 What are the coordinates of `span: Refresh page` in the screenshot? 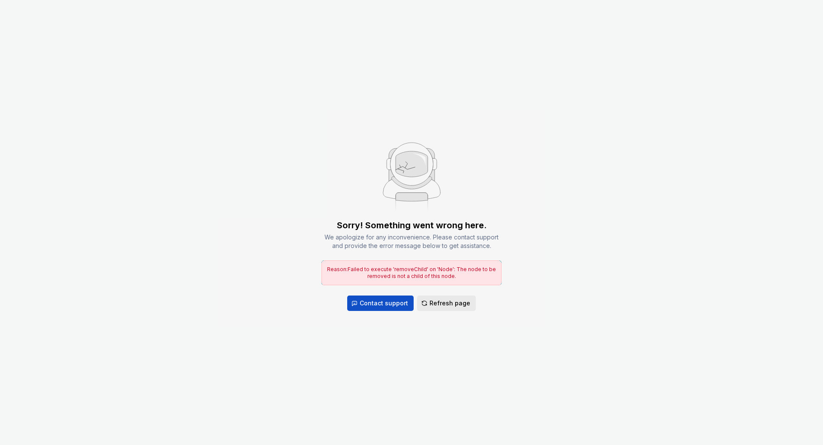 It's located at (450, 304).